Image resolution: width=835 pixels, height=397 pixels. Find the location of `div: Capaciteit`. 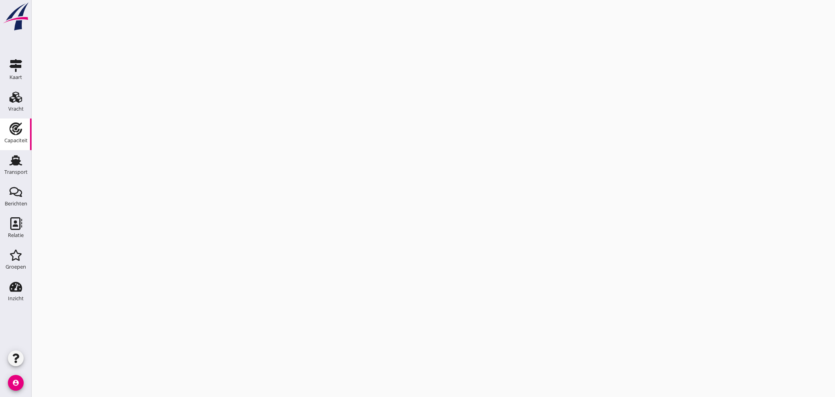

div: Capaciteit is located at coordinates (16, 140).